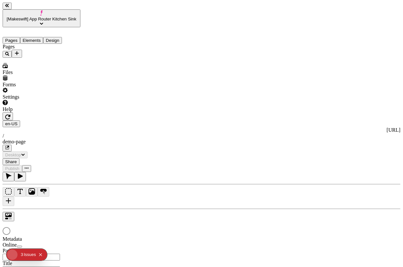 This screenshot has width=403, height=267. Describe the element at coordinates (42, 97) in the screenshot. I see `div: Settings` at that location.